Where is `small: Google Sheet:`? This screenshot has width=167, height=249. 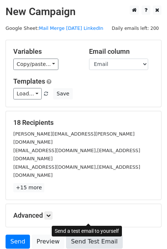 small: Google Sheet: is located at coordinates (54, 28).